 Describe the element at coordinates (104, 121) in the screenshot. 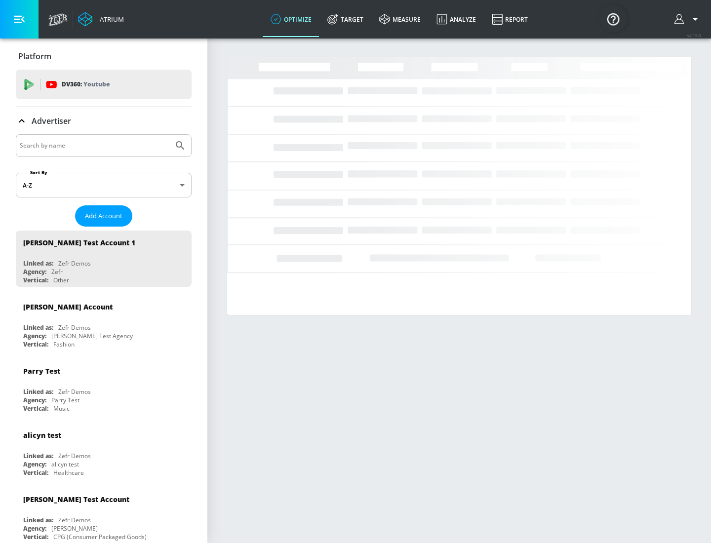

I see `div: Advertiser` at that location.